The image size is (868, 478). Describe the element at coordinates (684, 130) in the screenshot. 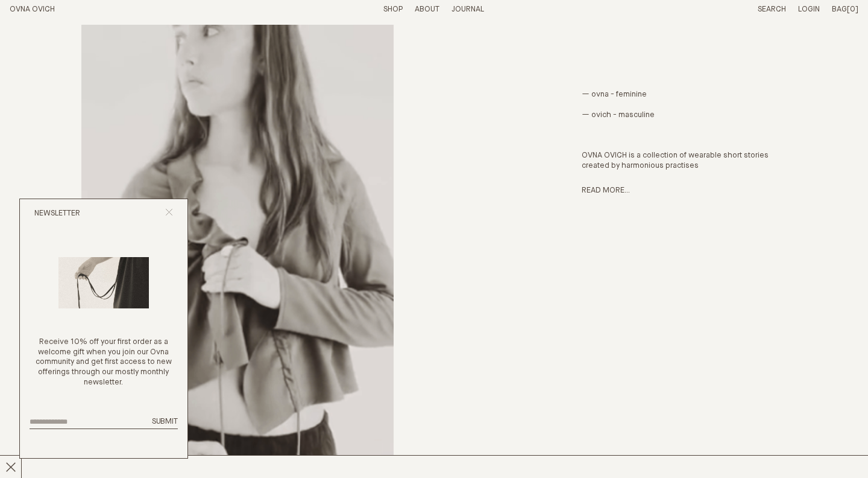

I see `p: — ovna - feminine — ovich - masculine OVNA OVICH is a collection of wearable short stories create...` at that location.